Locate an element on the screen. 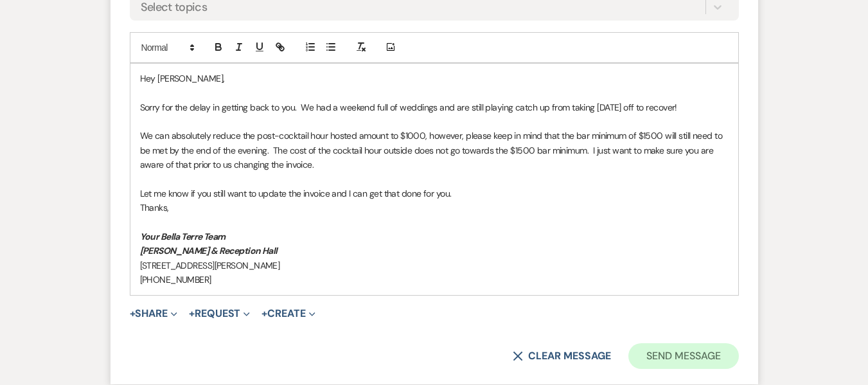  em: Your Bella Terre Team is located at coordinates (182, 237).